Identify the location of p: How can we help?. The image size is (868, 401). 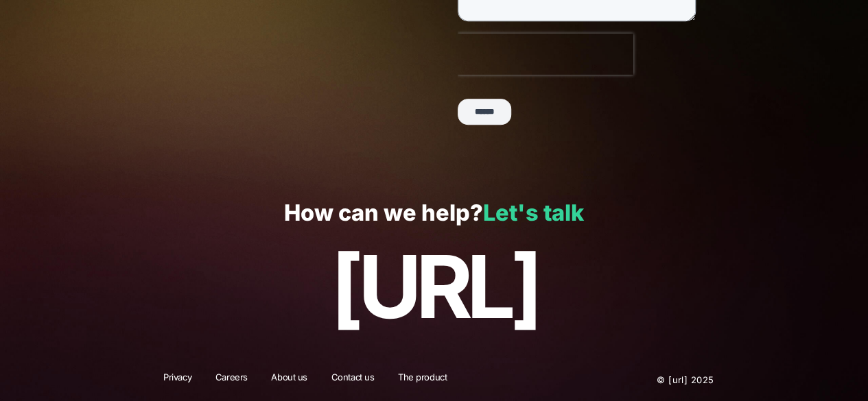
(434, 214).